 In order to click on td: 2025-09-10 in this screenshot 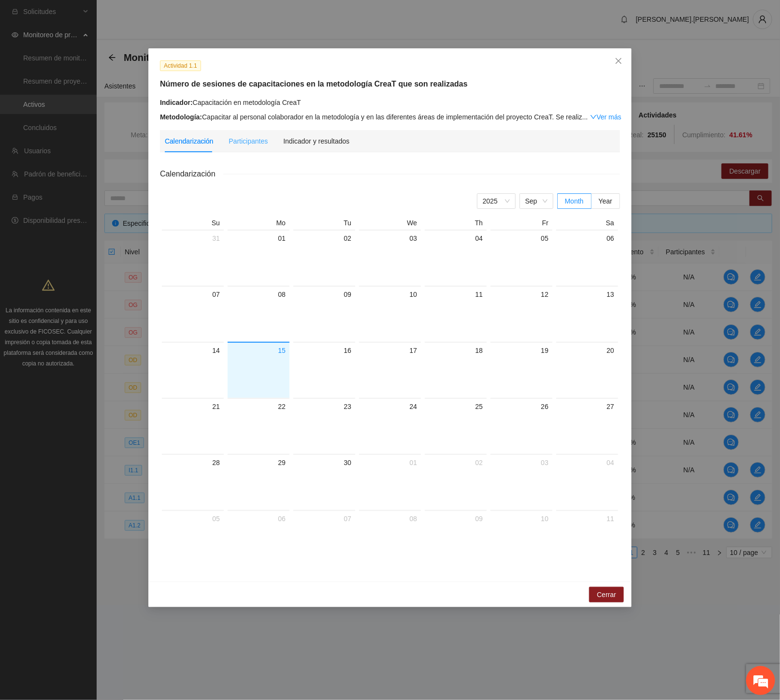, I will do `click(390, 314)`.